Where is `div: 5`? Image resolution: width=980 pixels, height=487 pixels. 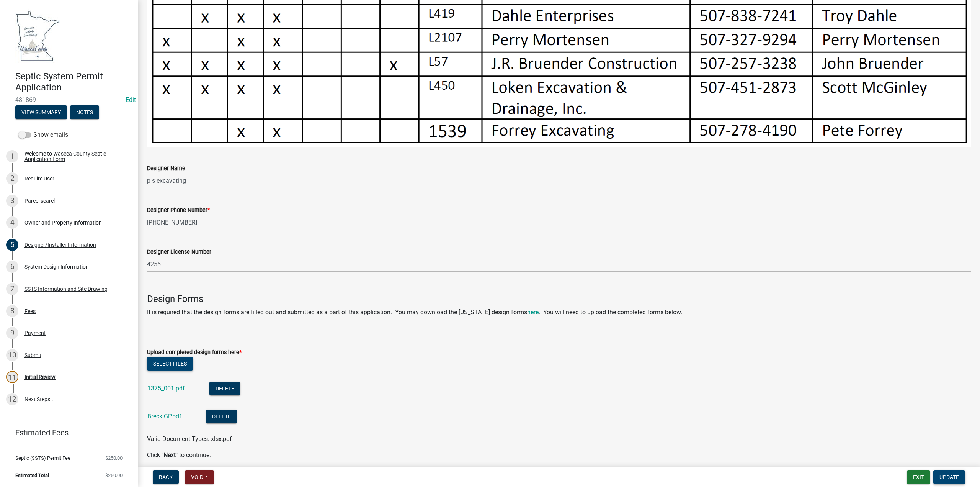
div: 5 is located at coordinates (12, 244).